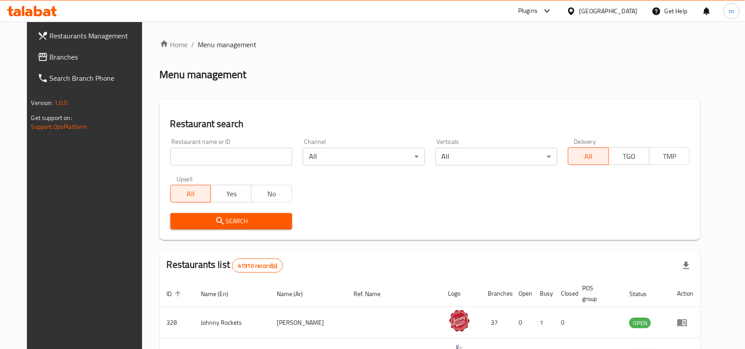 This screenshot has width=745, height=349. Describe the element at coordinates (272, 194) in the screenshot. I see `span: No` at that location.